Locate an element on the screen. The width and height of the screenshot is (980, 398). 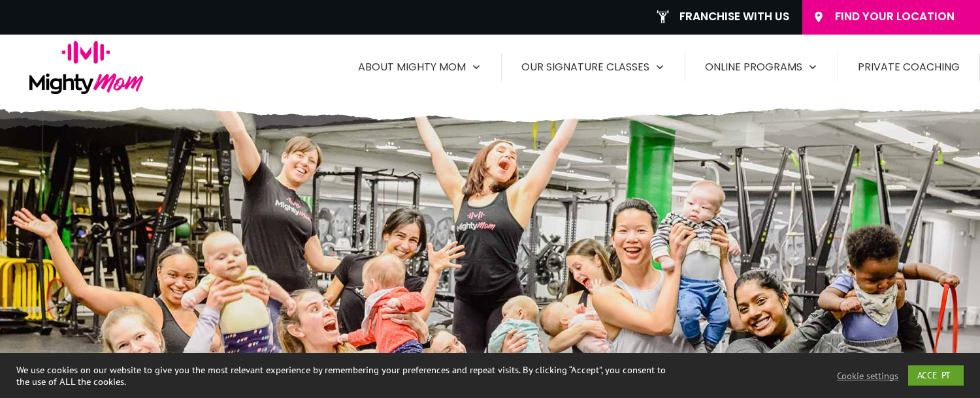
a: Cookie settings is located at coordinates (867, 376).